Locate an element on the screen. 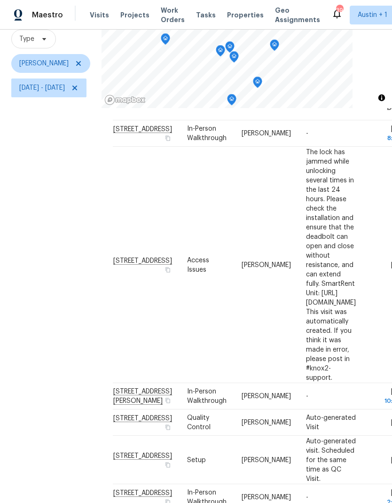  span: Auto-generated visit. Scheduled for the same time as QC Visit. is located at coordinates (331, 460).